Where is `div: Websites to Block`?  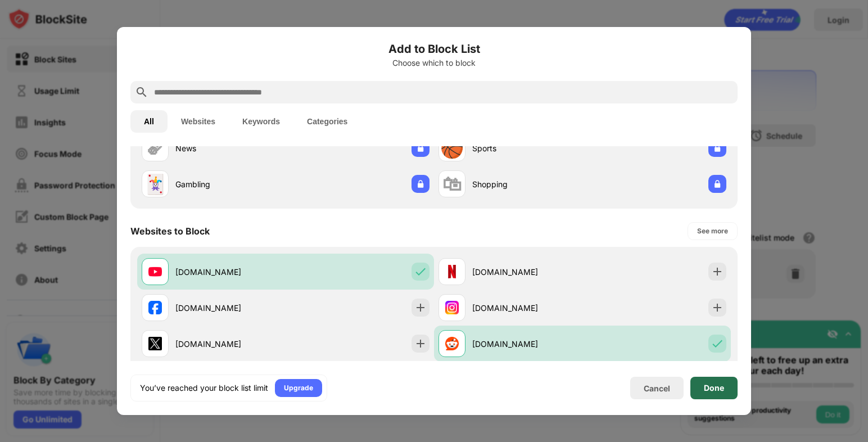 div: Websites to Block is located at coordinates (170, 231).